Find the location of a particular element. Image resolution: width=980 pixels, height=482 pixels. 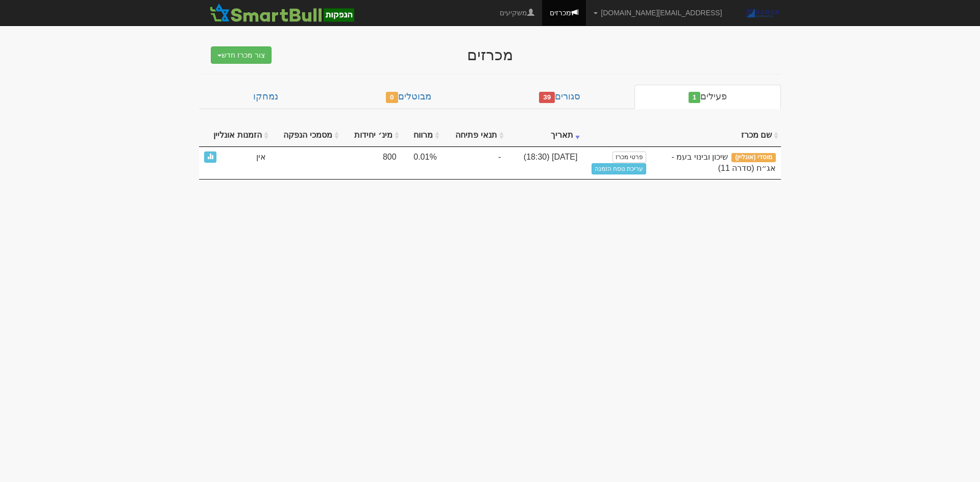

a: עריכת נוסח הזמנה is located at coordinates (619, 168).